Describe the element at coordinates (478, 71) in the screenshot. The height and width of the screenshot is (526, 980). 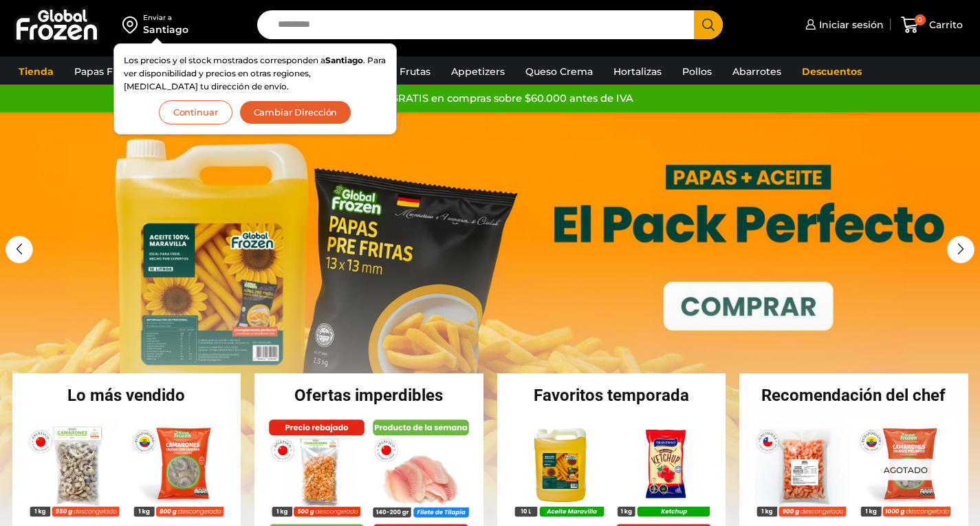
I see `a: Appetizers` at that location.